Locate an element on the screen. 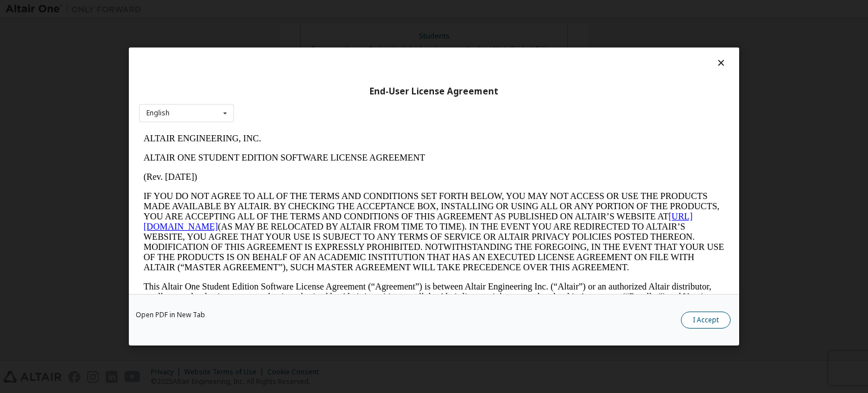  a: Open PDF in New Tab is located at coordinates (170, 315).